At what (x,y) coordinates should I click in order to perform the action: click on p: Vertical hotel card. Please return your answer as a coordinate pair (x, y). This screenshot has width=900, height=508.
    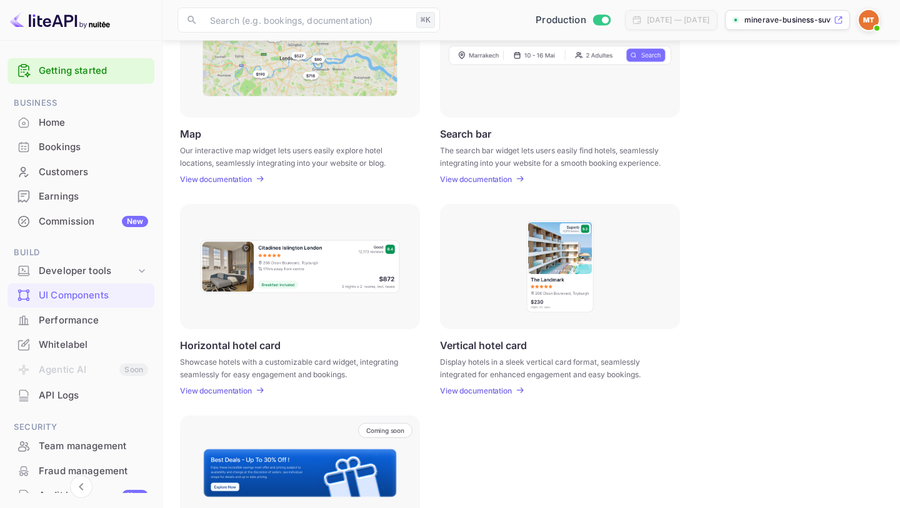
    Looking at the image, I should click on (483, 345).